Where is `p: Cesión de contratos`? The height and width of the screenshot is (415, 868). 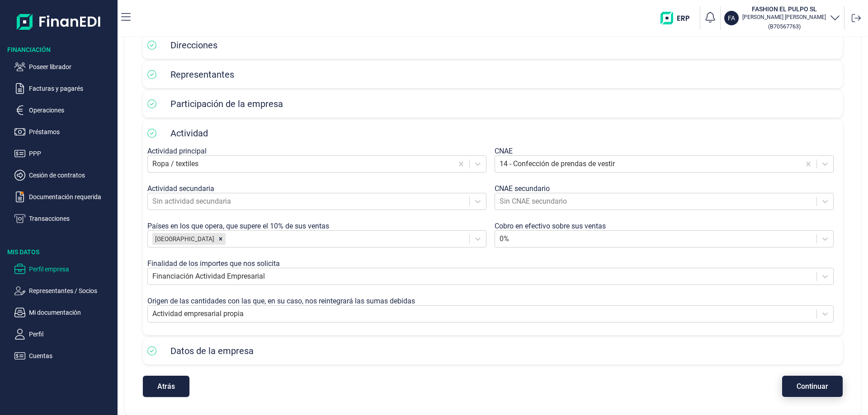 p: Cesión de contratos is located at coordinates (71, 175).